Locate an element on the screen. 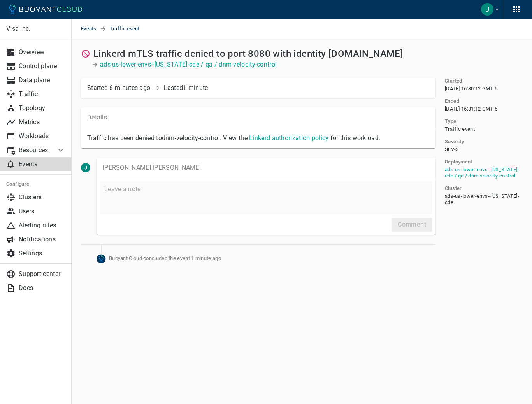 The width and height of the screenshot is (532, 404). p: Alerting rules is located at coordinates (42, 226).